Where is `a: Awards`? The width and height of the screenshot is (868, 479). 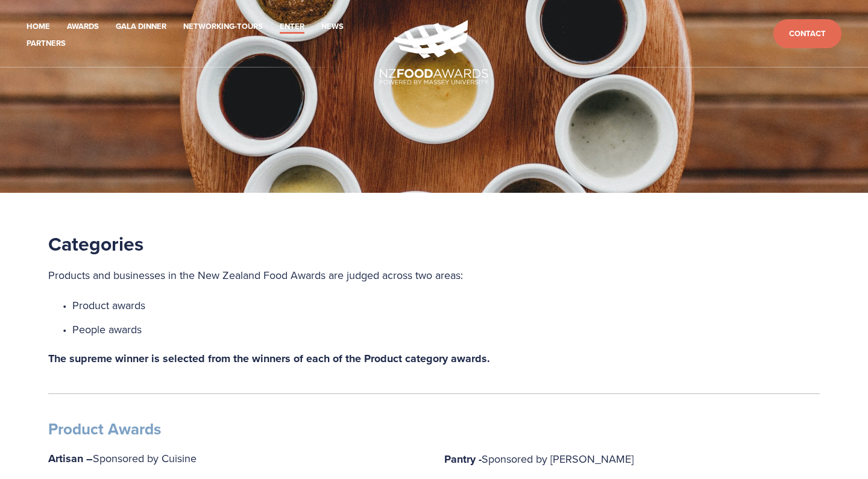 a: Awards is located at coordinates (82, 26).